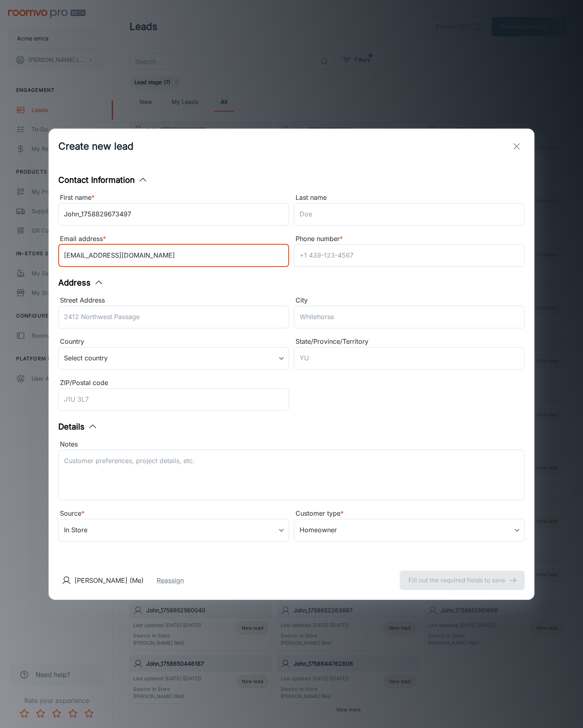 The height and width of the screenshot is (728, 583). I want to click on div: Country, so click(174, 342).